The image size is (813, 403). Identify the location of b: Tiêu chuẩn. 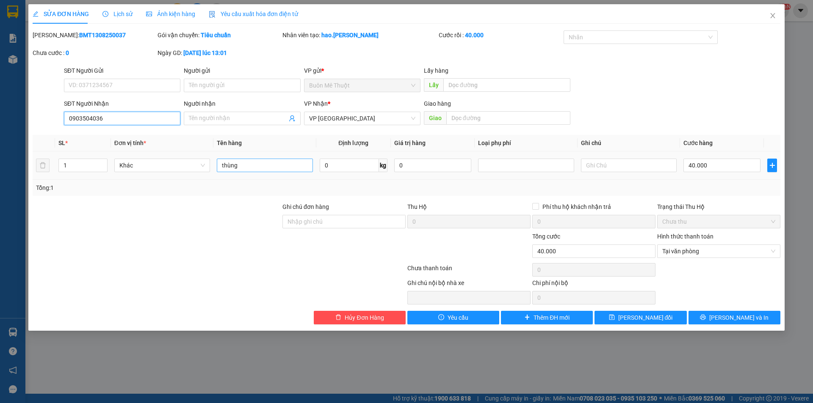
(215, 35).